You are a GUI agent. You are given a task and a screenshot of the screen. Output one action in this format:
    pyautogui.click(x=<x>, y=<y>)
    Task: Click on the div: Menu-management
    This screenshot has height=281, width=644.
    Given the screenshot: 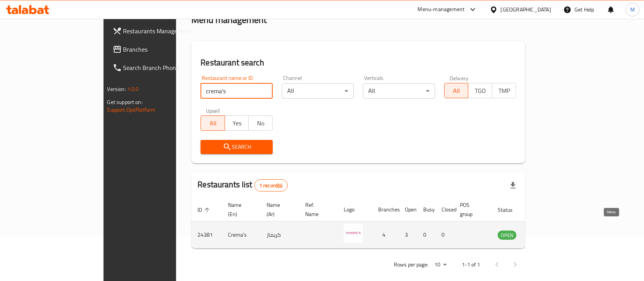 What is the action you would take?
    pyautogui.click(x=441, y=10)
    